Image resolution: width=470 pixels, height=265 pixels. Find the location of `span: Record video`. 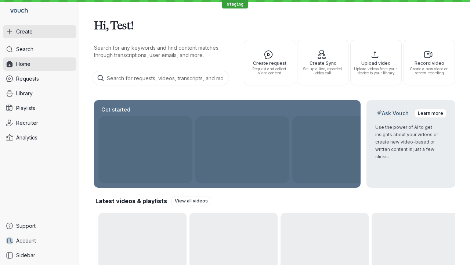

span: Record video is located at coordinates (429, 63).